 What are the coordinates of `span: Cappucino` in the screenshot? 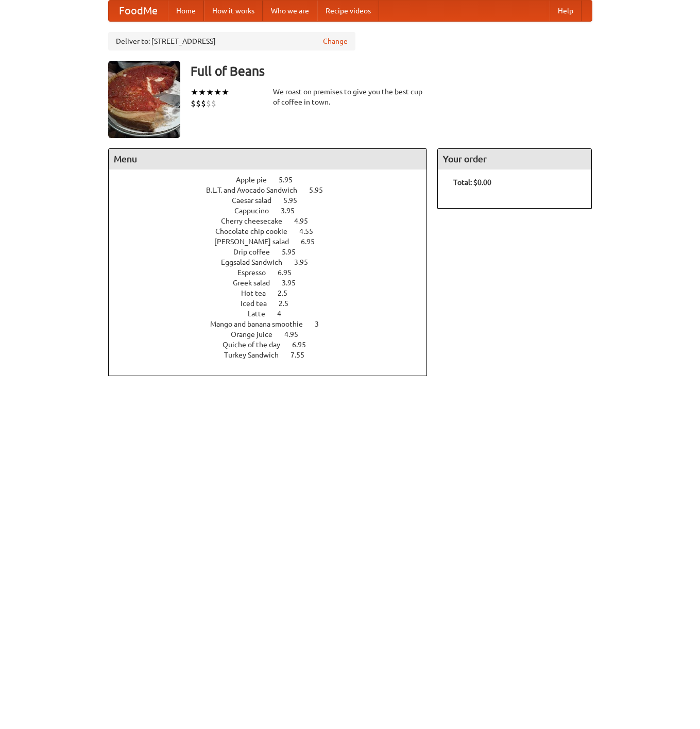 It's located at (256, 211).